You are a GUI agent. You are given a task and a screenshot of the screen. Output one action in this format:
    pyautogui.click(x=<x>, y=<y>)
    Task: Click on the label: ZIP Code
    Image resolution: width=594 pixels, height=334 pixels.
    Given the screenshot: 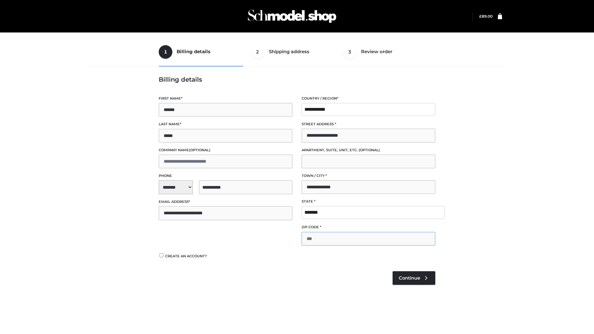 What is the action you would take?
    pyautogui.click(x=368, y=227)
    